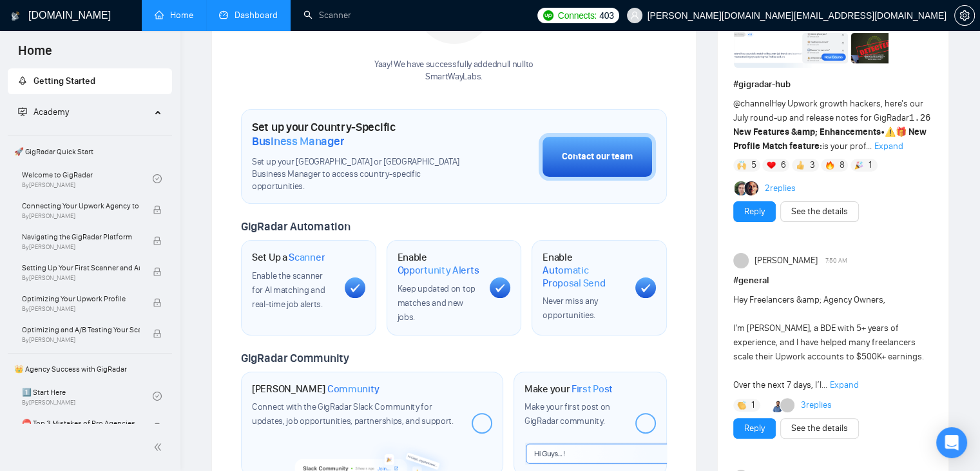  I want to click on span: Navigating the GigRadar Platform, so click(80, 236).